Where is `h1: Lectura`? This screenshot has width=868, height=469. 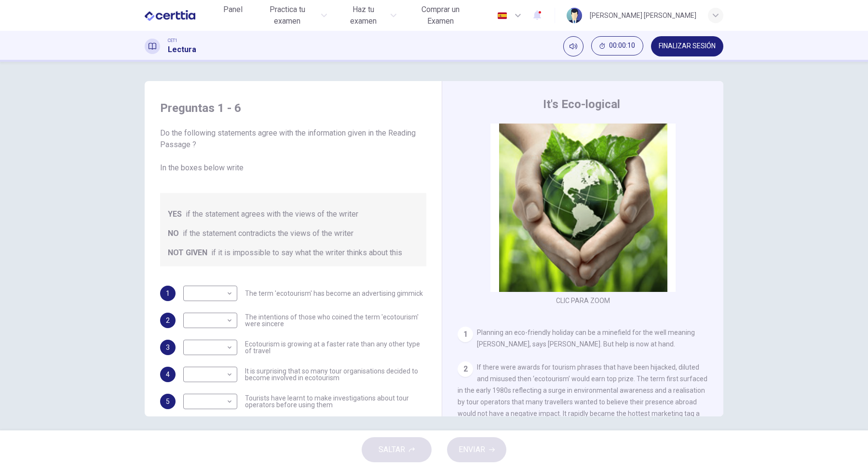
h1: Lectura is located at coordinates (182, 50).